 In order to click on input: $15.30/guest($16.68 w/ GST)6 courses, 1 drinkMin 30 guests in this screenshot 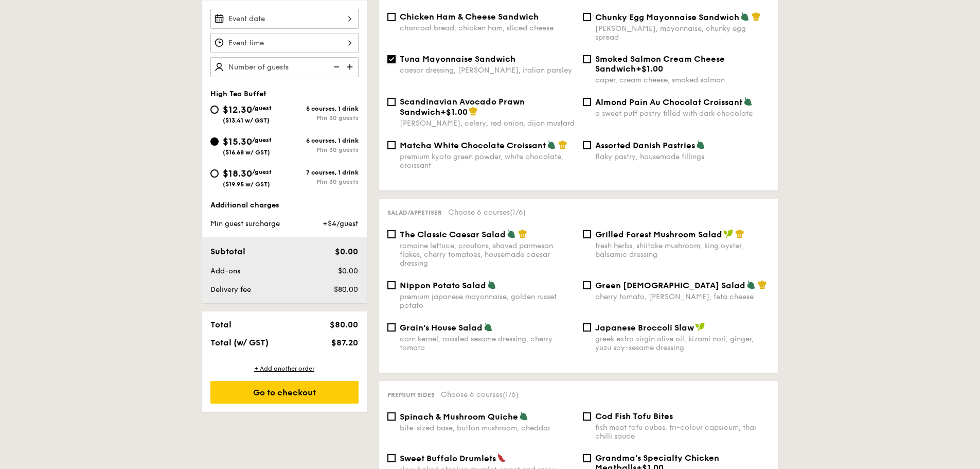, I will do `click(214, 142)`.